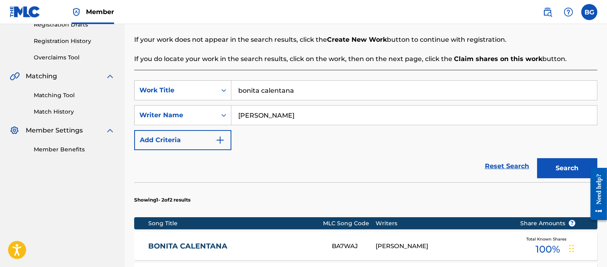  I want to click on img: Matching, so click(14, 76).